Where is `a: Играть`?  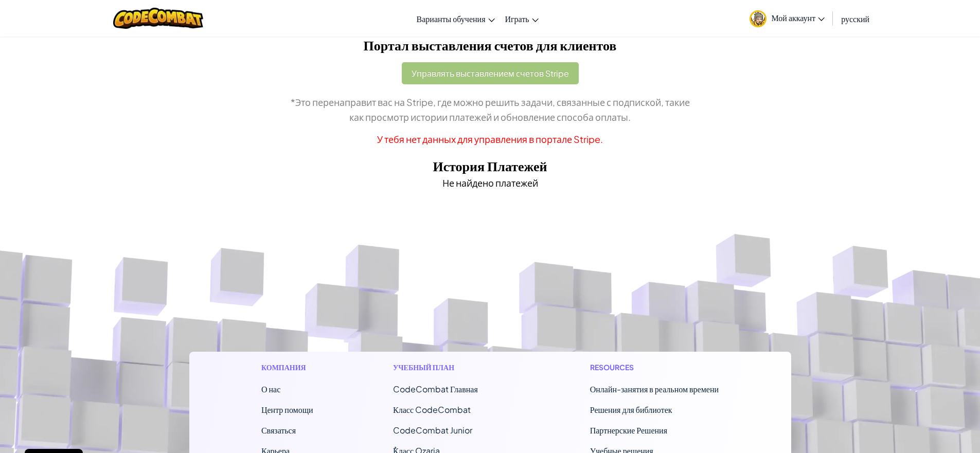
a: Играть is located at coordinates (522, 19).